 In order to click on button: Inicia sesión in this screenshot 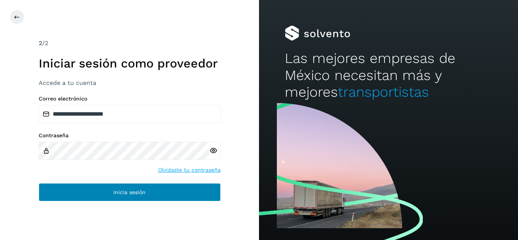, I will do `click(130, 192)`.